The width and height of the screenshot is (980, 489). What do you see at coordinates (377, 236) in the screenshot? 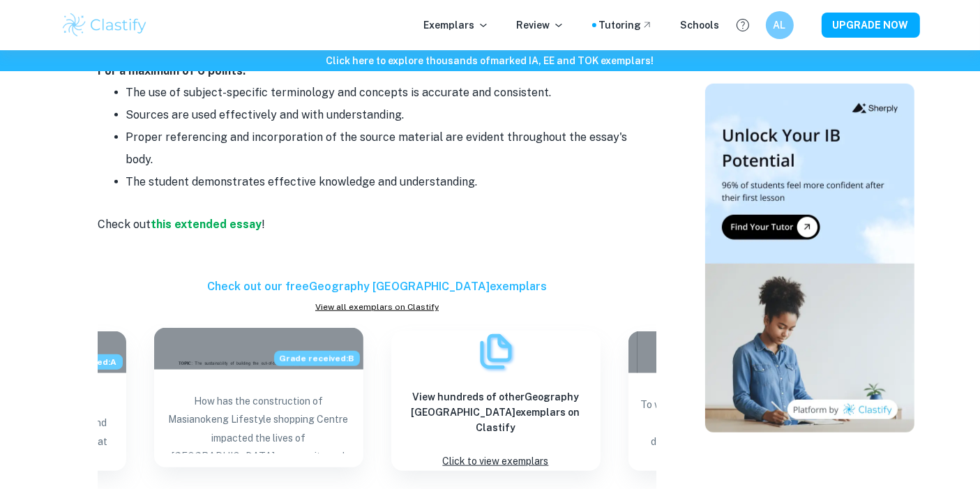
I see `p: Check out !` at bounding box center [377, 236].